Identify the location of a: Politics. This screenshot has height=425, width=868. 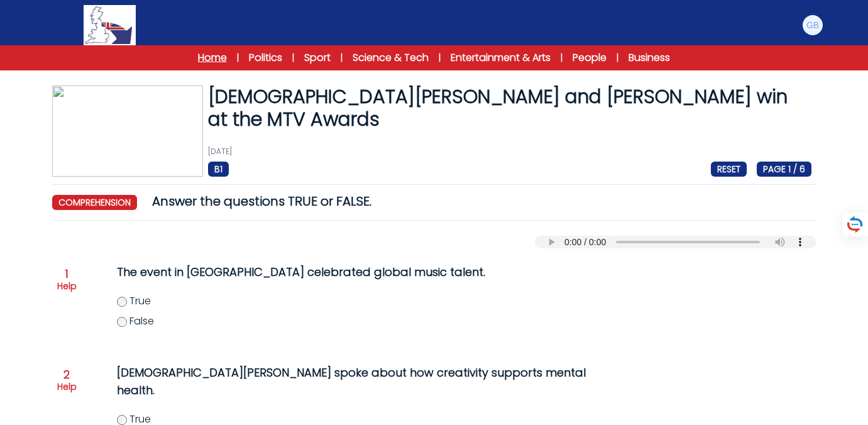
(265, 58).